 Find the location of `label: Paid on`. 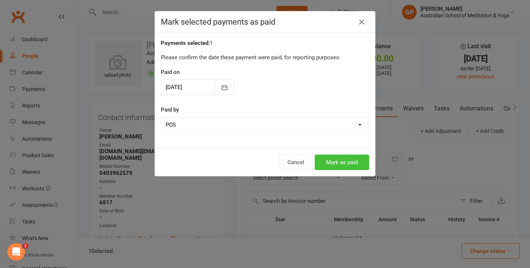

label: Paid on is located at coordinates (170, 72).